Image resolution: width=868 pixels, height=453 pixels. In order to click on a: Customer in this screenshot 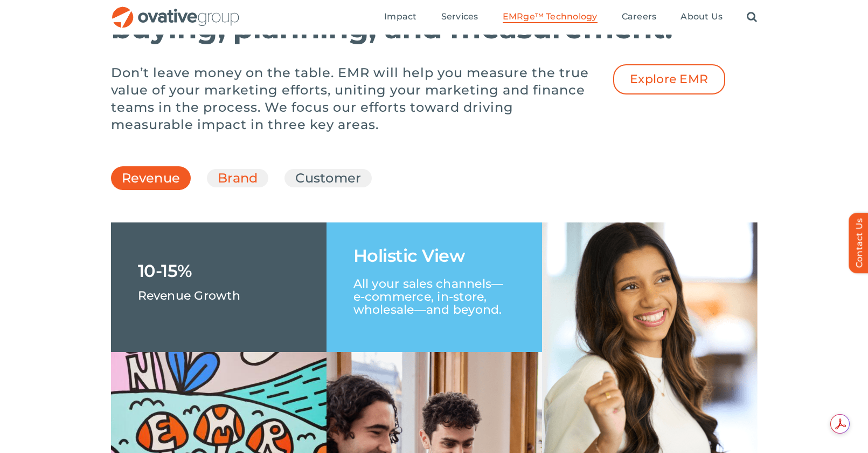, I will do `click(328, 178)`.